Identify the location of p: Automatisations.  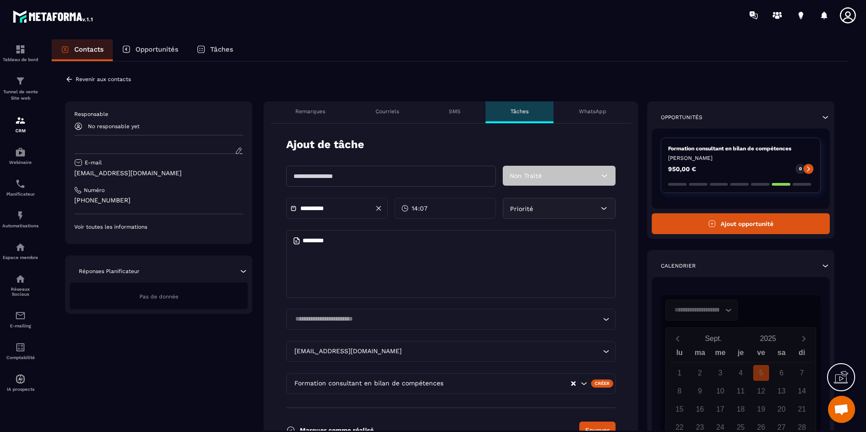
(20, 226).